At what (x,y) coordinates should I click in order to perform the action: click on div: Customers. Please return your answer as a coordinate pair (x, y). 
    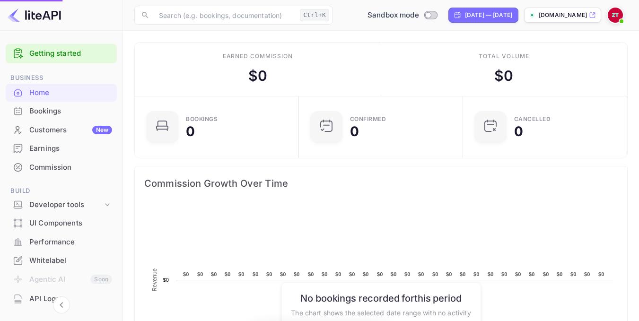
    Looking at the image, I should click on (70, 130).